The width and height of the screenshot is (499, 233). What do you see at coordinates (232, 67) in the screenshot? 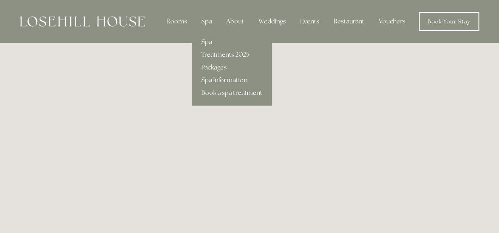
I see `a: Packages` at bounding box center [232, 67].